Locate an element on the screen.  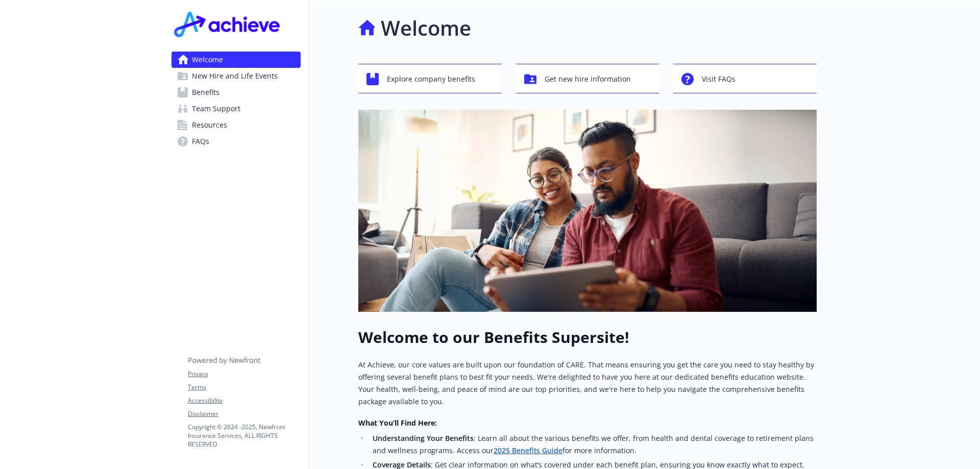
span: Explore company benefits is located at coordinates (431, 79).